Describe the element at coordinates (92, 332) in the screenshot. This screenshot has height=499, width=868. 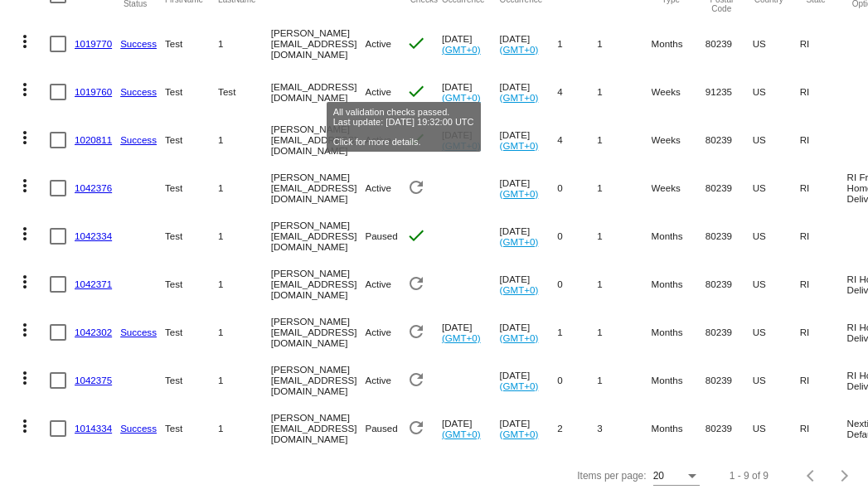
I see `a: 1042302` at that location.